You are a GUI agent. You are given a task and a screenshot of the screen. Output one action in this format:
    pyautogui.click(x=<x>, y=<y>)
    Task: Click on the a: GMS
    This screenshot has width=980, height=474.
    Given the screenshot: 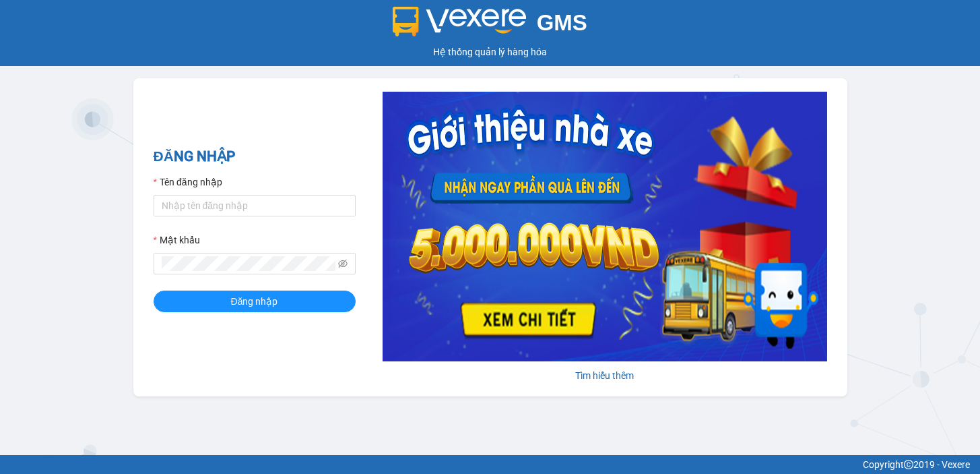 What is the action you would take?
    pyautogui.click(x=490, y=26)
    